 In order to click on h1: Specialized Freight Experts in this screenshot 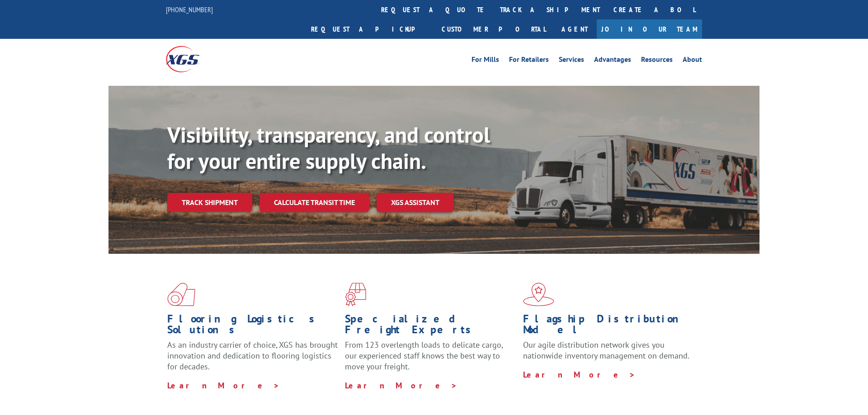, I will do `click(430, 327)`.